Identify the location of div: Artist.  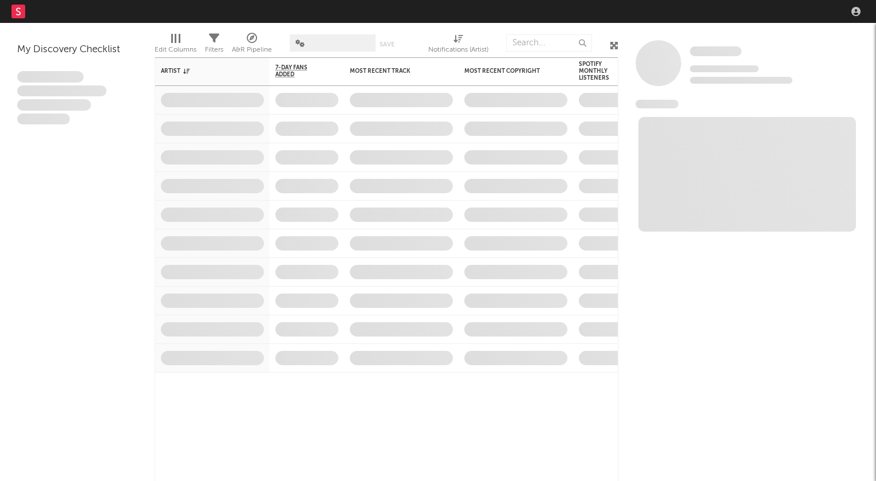
(204, 71).